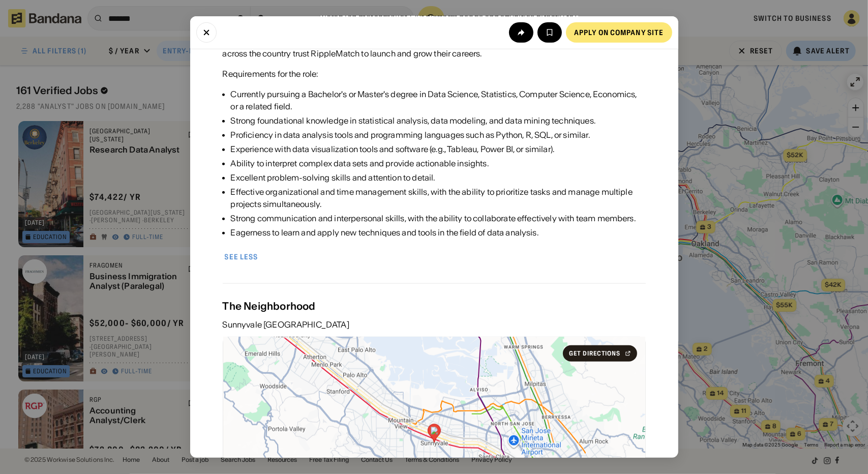 The height and width of the screenshot is (474, 868). I want to click on div: Strong foundational knowledge in statistical analysis, data modeling, and data mining techniques., so click(439, 120).